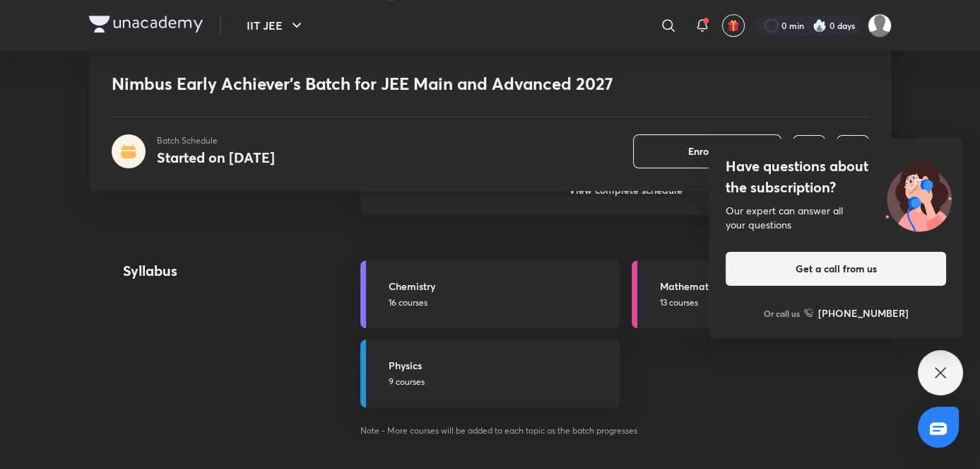 The image size is (980, 469). Describe the element at coordinates (879, 25) in the screenshot. I see `img: SUBHRANGSU DAS` at that location.